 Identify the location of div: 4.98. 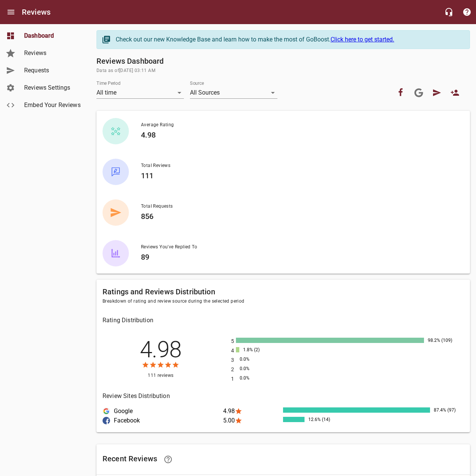
(253, 411).